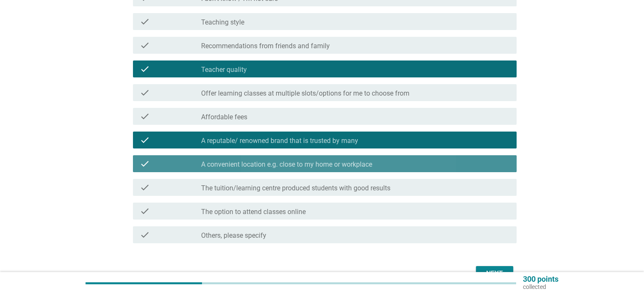  I want to click on label: Teacher quality, so click(224, 70).